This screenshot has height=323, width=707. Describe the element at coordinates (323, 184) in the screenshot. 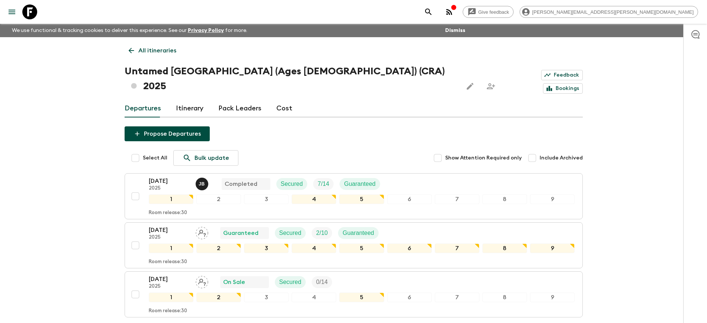

I see `p: 7 / 14` at that location.